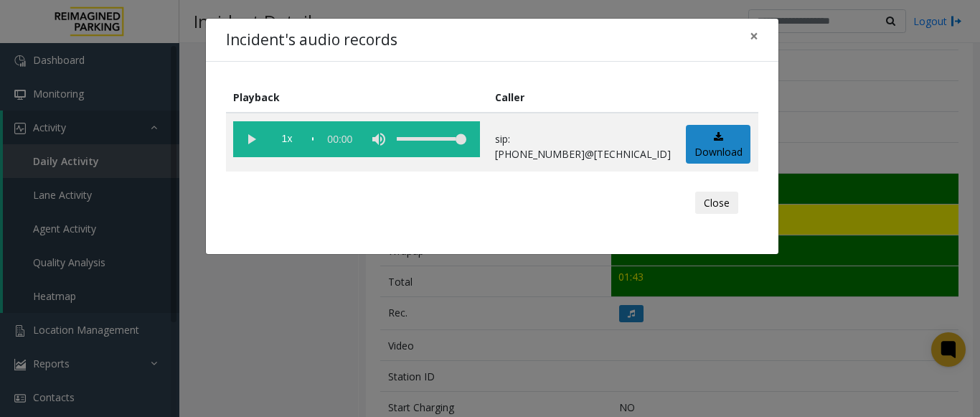  Describe the element at coordinates (583, 97) in the screenshot. I see `th: Caller` at that location.